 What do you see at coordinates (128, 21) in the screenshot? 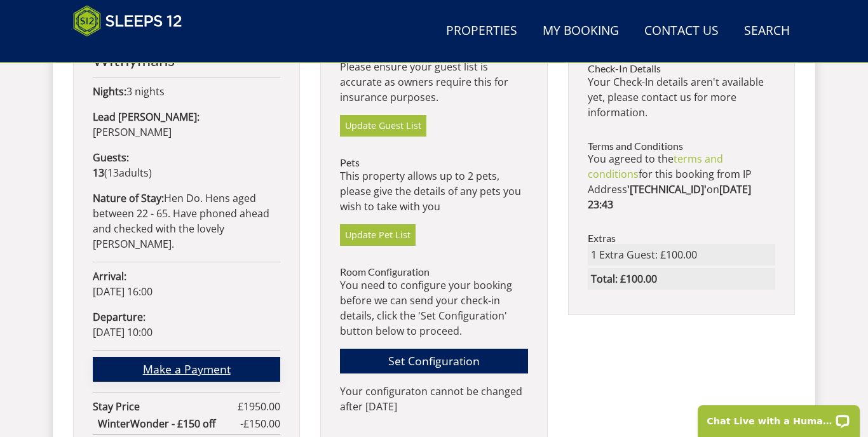
I see `img: Sleeps 12` at bounding box center [128, 21].